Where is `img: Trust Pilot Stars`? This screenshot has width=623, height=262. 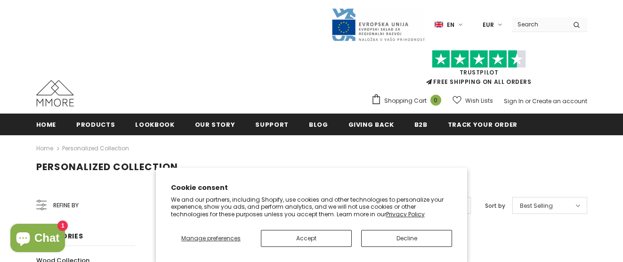 img: Trust Pilot Stars is located at coordinates (479, 59).